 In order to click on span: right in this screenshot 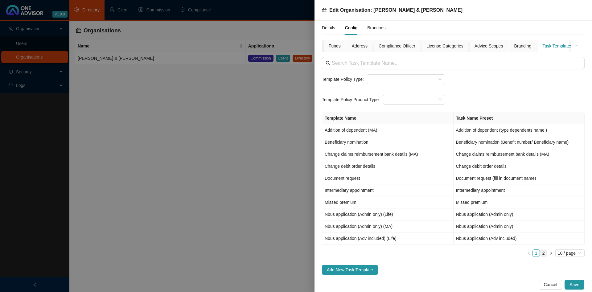, I will do `click(551, 253)`.